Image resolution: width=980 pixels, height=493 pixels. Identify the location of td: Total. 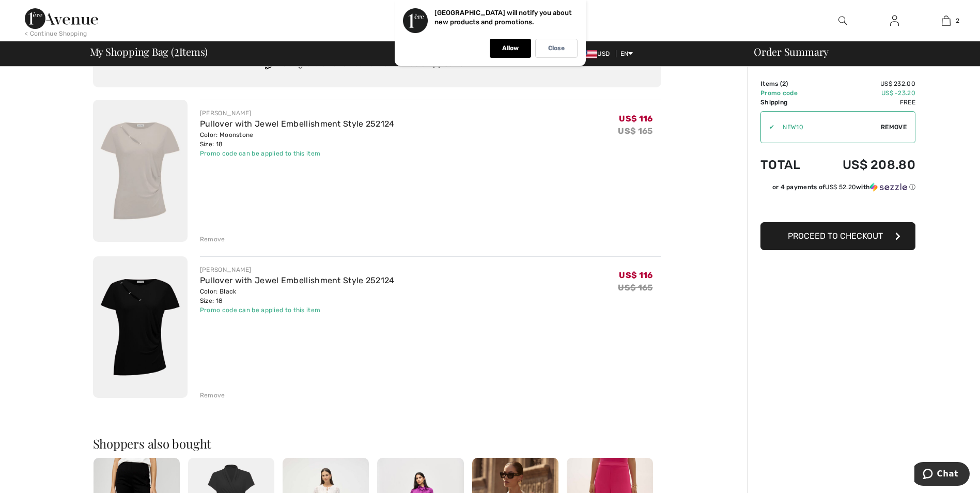
(788, 165).